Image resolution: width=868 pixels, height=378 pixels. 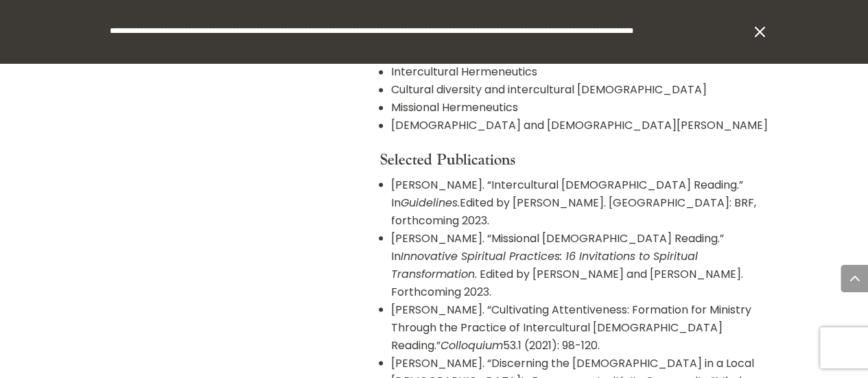 What do you see at coordinates (586, 72) in the screenshot?
I see `li: Intercultural Hermeneutics` at bounding box center [586, 72].